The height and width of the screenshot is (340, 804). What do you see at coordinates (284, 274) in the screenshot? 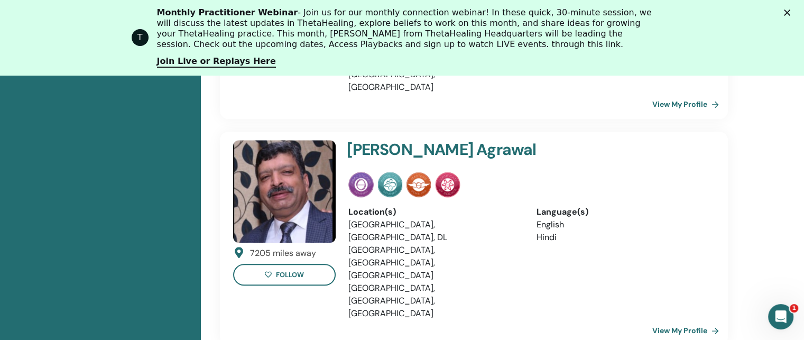
I see `button: follow` at bounding box center [284, 274].